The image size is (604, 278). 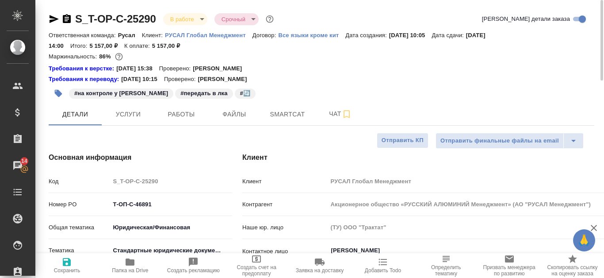 I want to click on p: Тематика, so click(x=79, y=250).